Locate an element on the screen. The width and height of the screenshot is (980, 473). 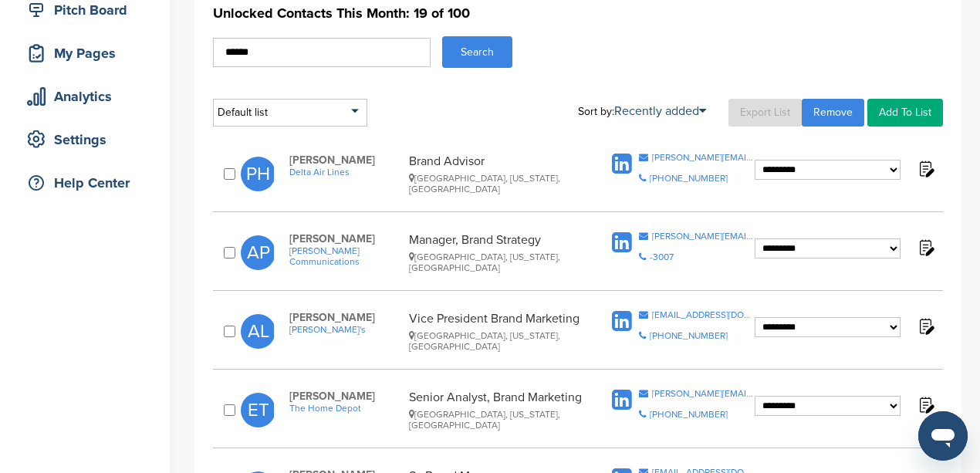
span: AP is located at coordinates (258, 252).